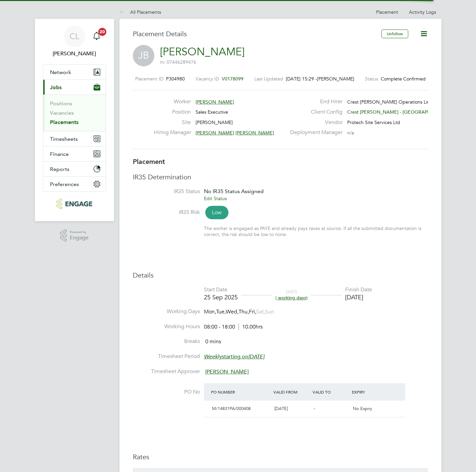 This screenshot has width=476, height=472. Describe the element at coordinates (254, 34) in the screenshot. I see `h3: Placement Details` at that location.